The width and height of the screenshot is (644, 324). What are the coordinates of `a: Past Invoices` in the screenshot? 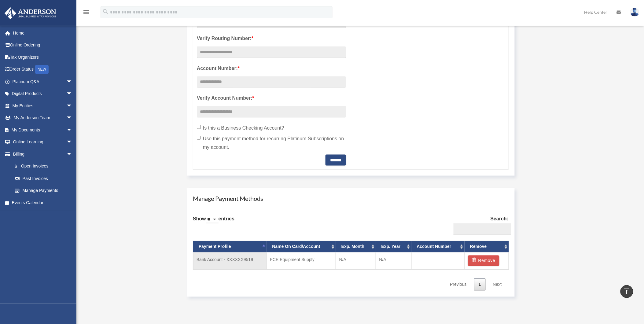 It's located at (45, 178).